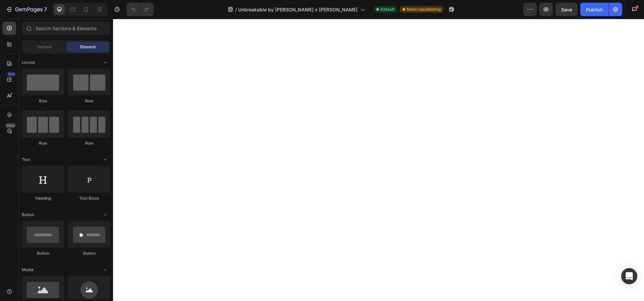  What do you see at coordinates (567, 9) in the screenshot?
I see `button: Save` at bounding box center [567, 9].